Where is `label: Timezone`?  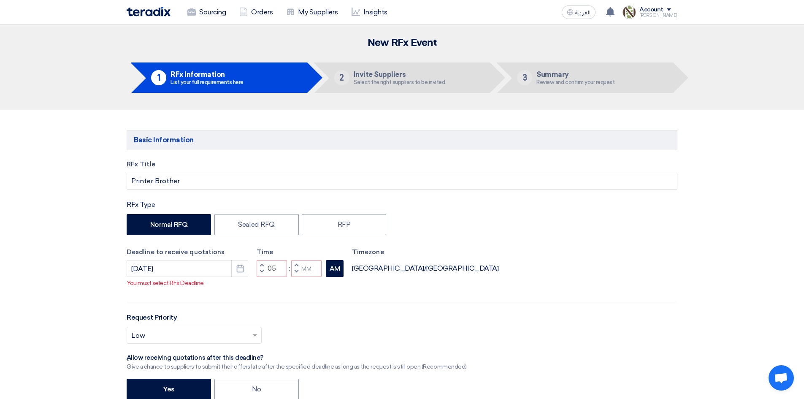
label: Timezone is located at coordinates (425, 252).